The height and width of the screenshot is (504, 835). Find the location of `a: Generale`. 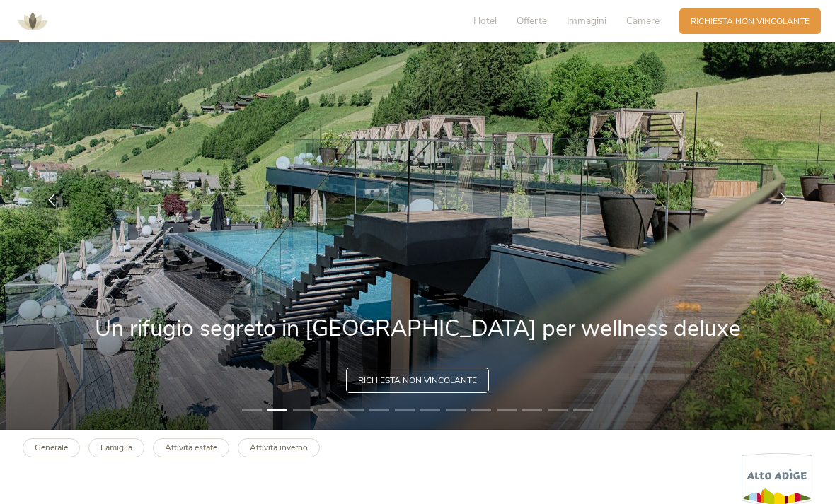

a: Generale is located at coordinates (51, 448).